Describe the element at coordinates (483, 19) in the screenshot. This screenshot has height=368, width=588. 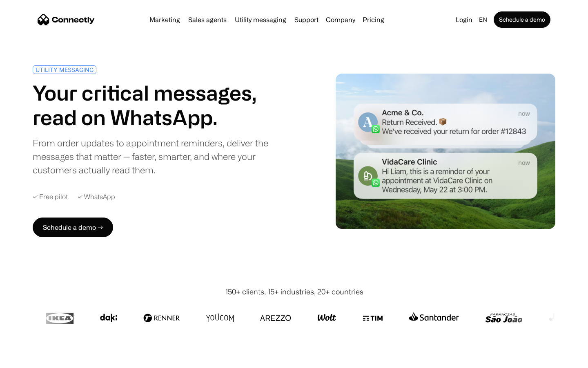
I see `div: en` at that location.